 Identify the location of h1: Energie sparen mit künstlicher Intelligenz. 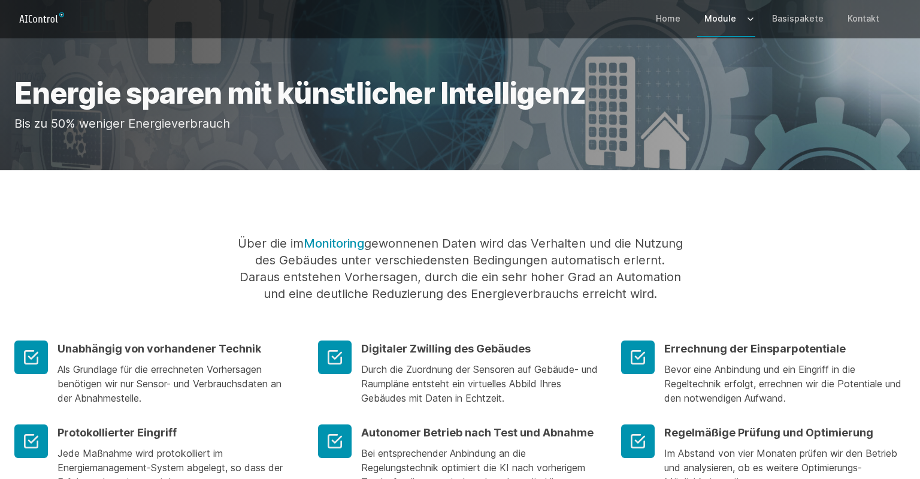
(460, 93).